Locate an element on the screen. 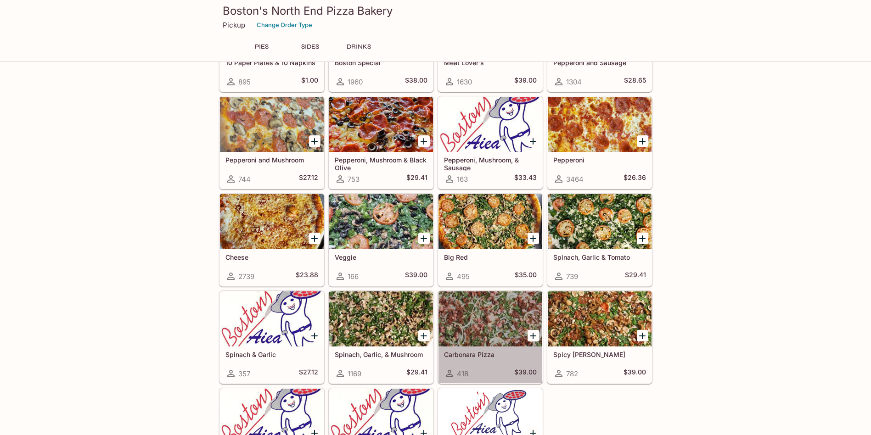 The width and height of the screenshot is (871, 435). div: Spinach & Garlic is located at coordinates (272, 319).